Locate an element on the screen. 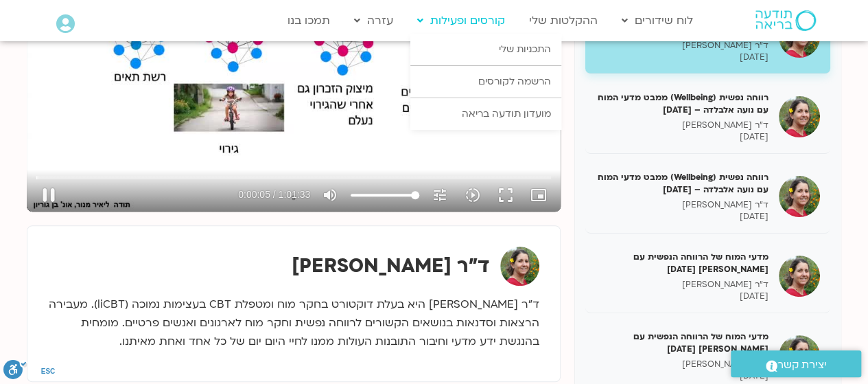 The image size is (868, 384). img: מדעי המוח של הרווחה הנפשית עם נועה אלבלדה 07/03/25 is located at coordinates (800, 356).